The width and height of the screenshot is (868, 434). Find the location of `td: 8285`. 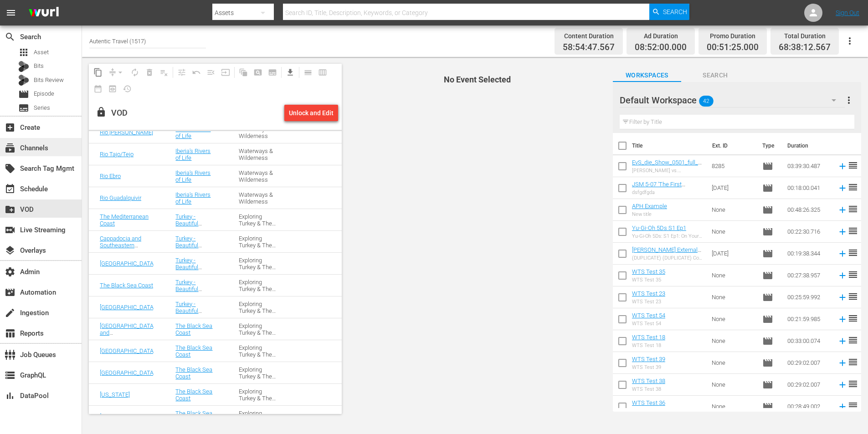

td: 8285 is located at coordinates (733, 166).